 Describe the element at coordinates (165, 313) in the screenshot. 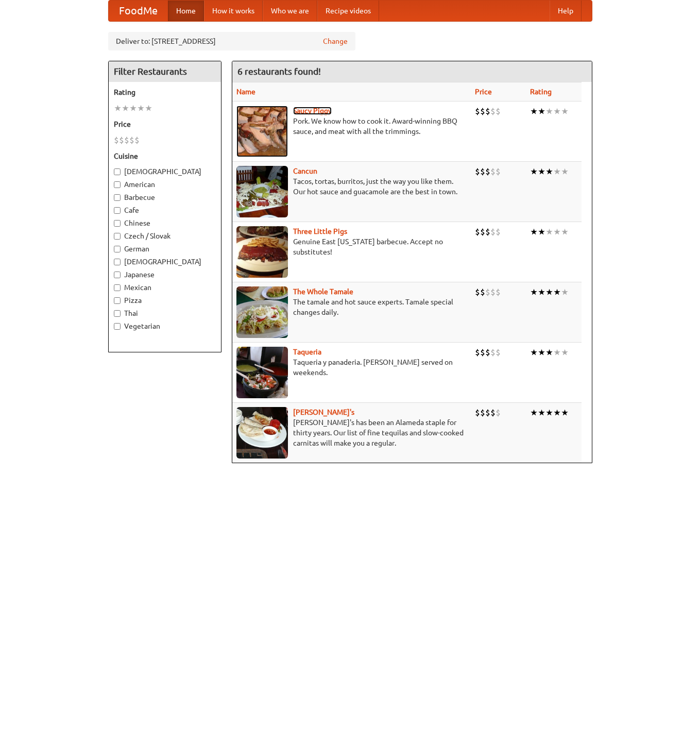

I see `label: Thai` at that location.